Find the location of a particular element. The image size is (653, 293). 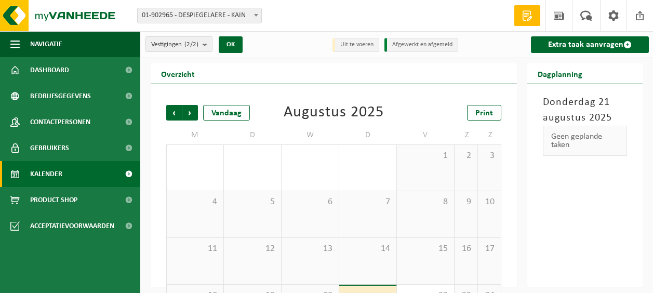

span: 1 is located at coordinates (425, 156).